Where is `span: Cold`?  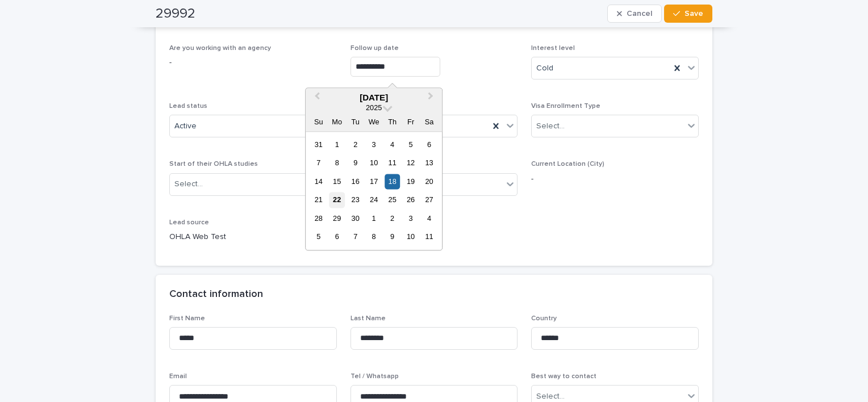 span: Cold is located at coordinates (545, 68).